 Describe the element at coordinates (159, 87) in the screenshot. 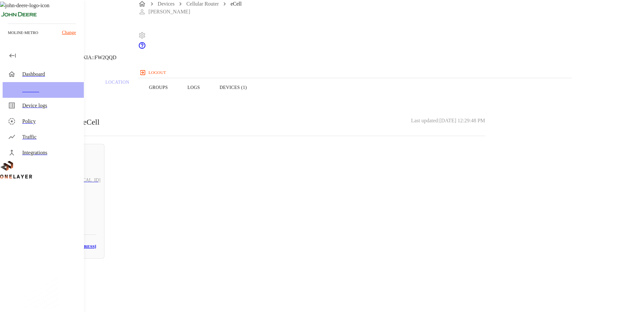

I see `button: Groups` at that location.